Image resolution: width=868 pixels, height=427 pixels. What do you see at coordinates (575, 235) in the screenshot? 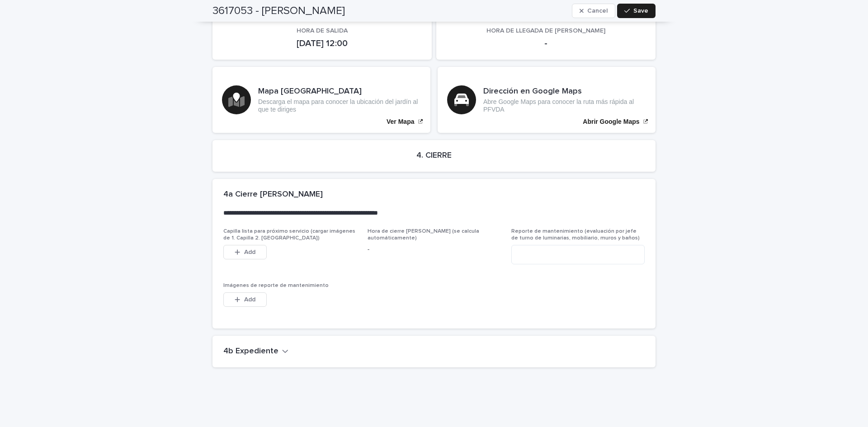
I see `span: Reporte de mantenimiento (evaluación por jefe de turno de luminarias, mobiliario, muros y baños)` at bounding box center [575, 235].